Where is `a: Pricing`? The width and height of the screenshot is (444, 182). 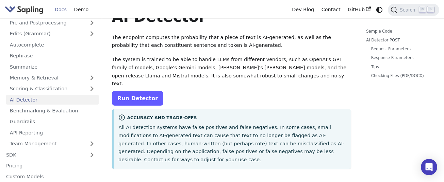 a: Pricing is located at coordinates (50, 166).